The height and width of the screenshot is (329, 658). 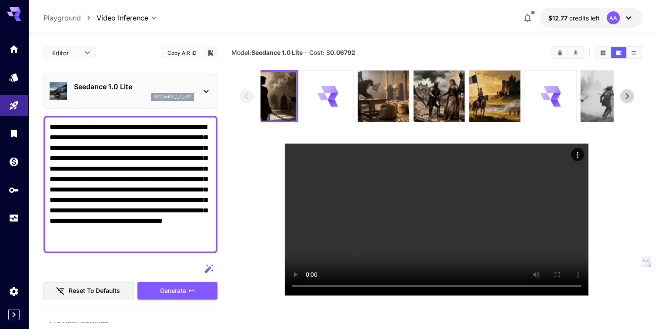 What do you see at coordinates (14, 314) in the screenshot?
I see `div: Expand sidebar` at bounding box center [14, 314].